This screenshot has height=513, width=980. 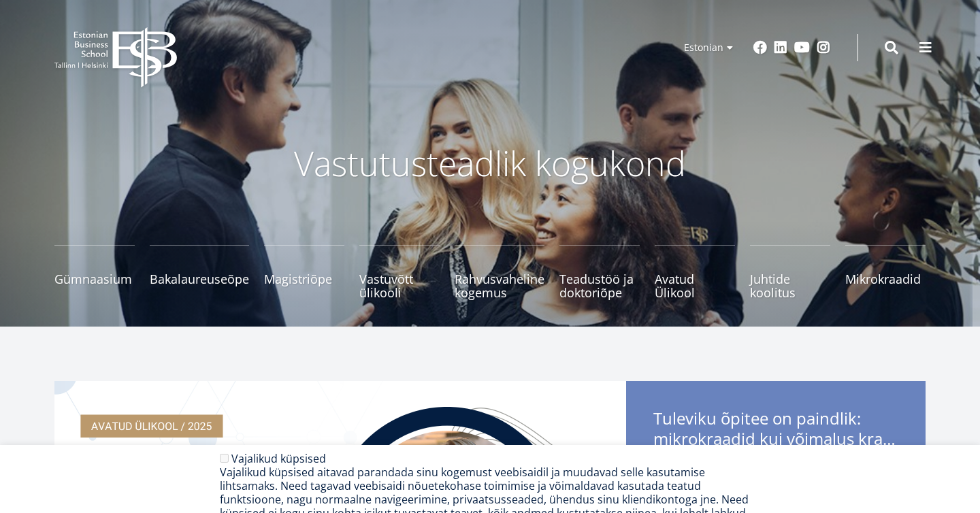 I want to click on a: Facebook, so click(x=760, y=48).